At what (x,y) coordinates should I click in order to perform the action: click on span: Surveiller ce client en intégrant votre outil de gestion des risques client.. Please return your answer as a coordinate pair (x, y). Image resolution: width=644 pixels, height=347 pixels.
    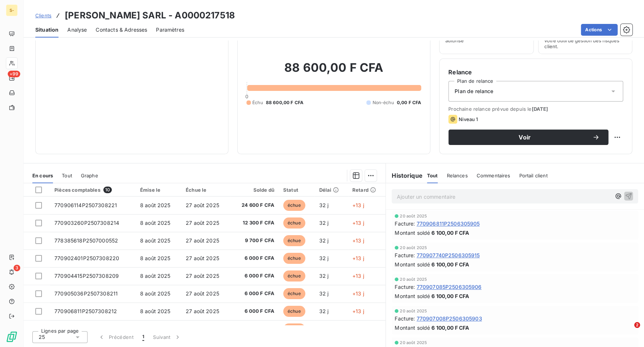
    Looking at the image, I should click on (585, 40).